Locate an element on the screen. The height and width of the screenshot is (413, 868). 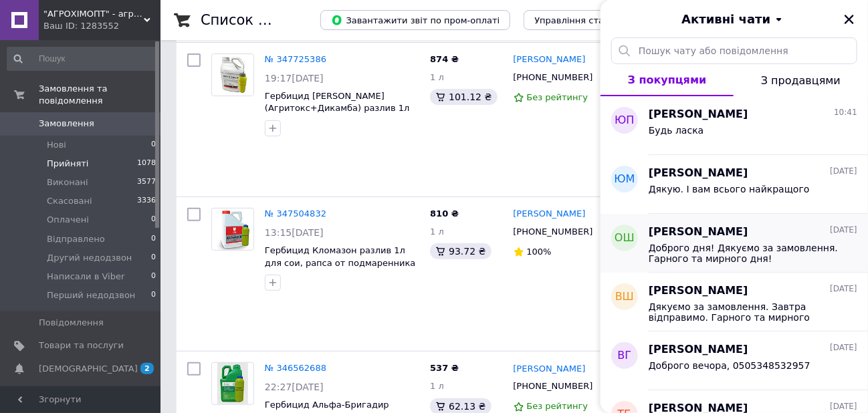
span: Управління статусами is located at coordinates (585, 20).